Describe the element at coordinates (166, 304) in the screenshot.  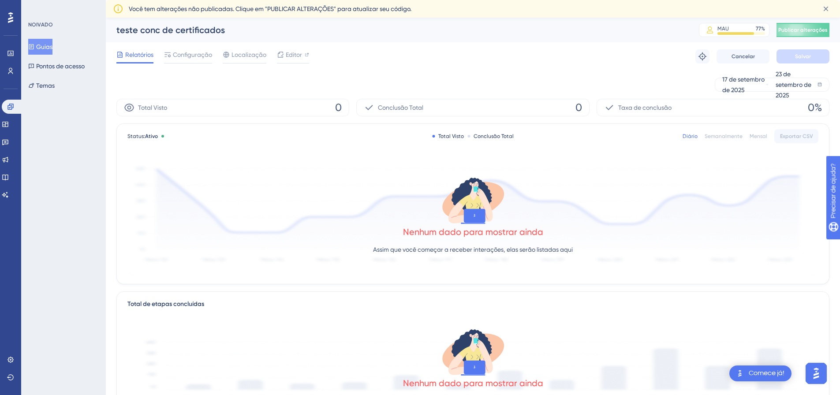
I see `font: Total de etapas concluídas` at that location.